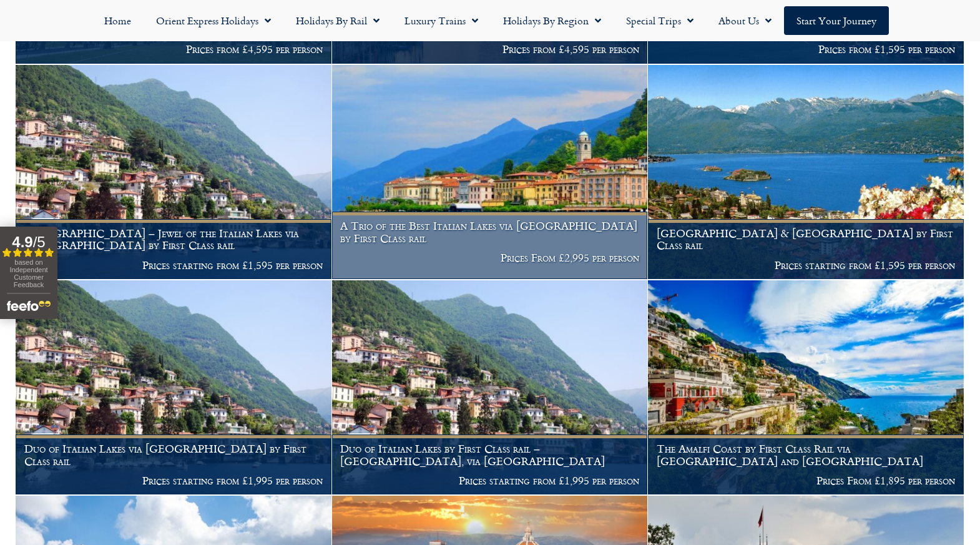 This screenshot has height=545, width=980. I want to click on a: Home, so click(117, 21).